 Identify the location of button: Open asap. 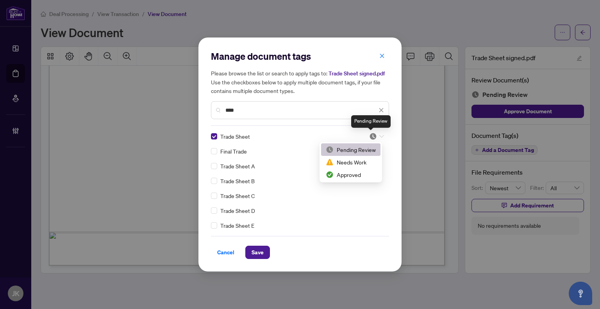
(580, 293).